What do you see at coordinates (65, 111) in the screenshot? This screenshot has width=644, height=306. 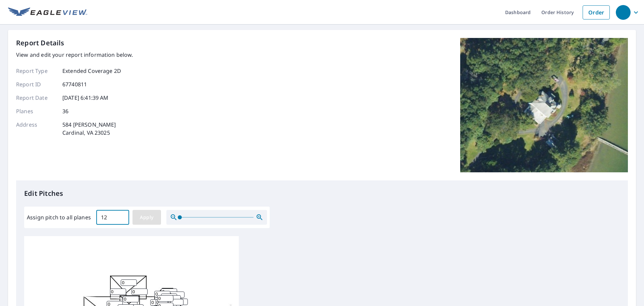 I see `p: 36` at bounding box center [65, 111].